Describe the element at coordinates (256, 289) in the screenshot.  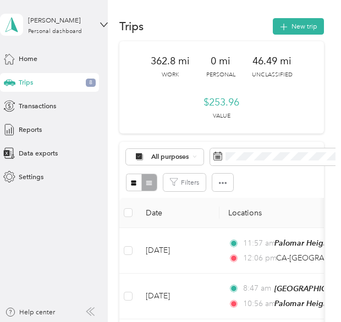
I see `span: 8:47 am` at that location.